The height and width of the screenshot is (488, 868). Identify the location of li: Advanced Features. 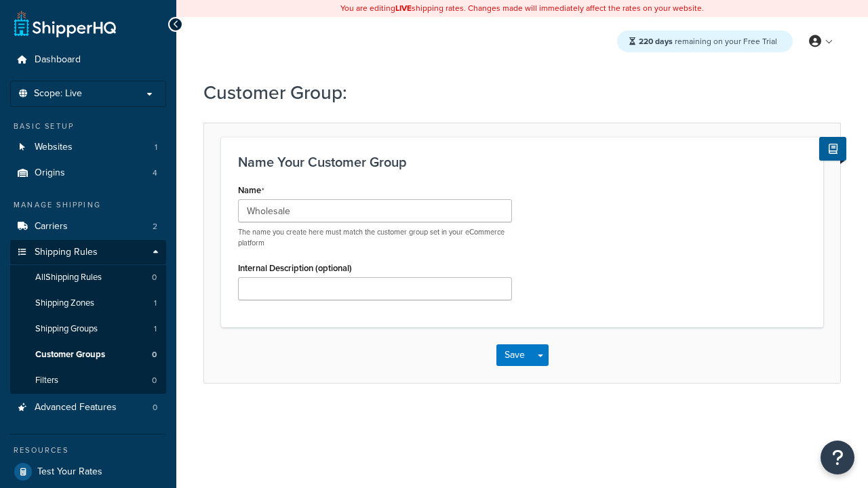
(88, 408).